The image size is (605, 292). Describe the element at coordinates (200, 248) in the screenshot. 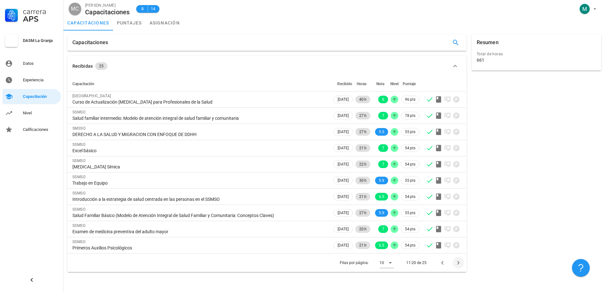

I see `div: Primeros Auxilios Psicológicos` at that location.